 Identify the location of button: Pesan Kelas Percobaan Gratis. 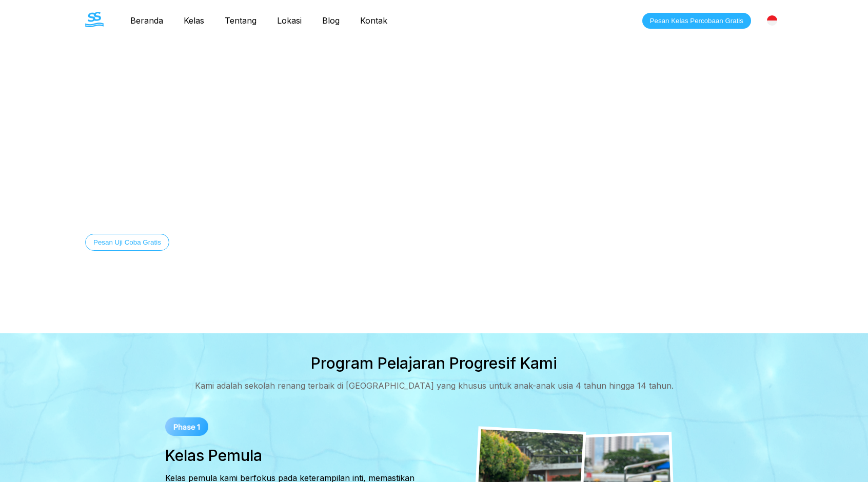
(697, 21).